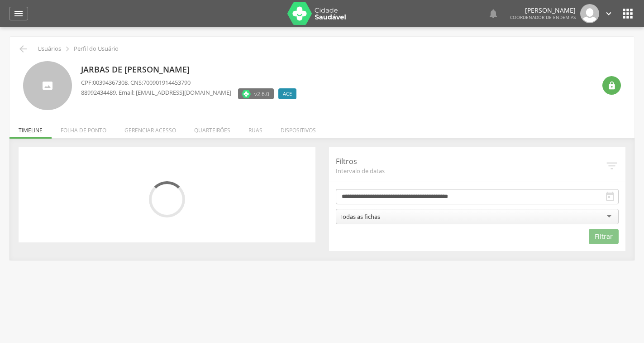  What do you see at coordinates (150, 128) in the screenshot?
I see `li: Gerenciar acesso` at bounding box center [150, 128].